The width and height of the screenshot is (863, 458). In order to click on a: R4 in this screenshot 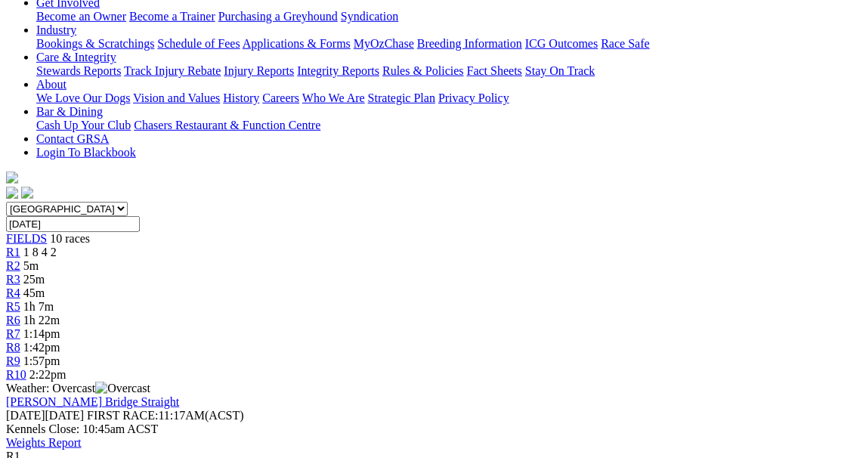, I will do `click(13, 293)`.